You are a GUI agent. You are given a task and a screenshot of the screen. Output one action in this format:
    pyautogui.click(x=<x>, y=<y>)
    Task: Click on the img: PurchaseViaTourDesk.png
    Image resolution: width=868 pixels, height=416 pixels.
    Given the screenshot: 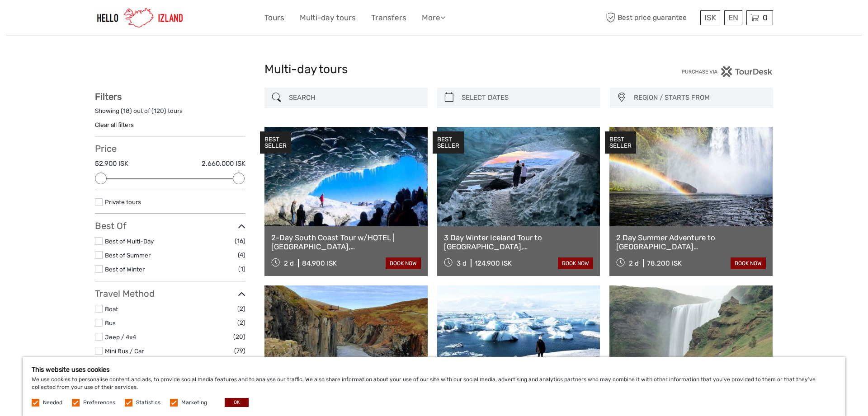 What is the action you would take?
    pyautogui.click(x=727, y=71)
    